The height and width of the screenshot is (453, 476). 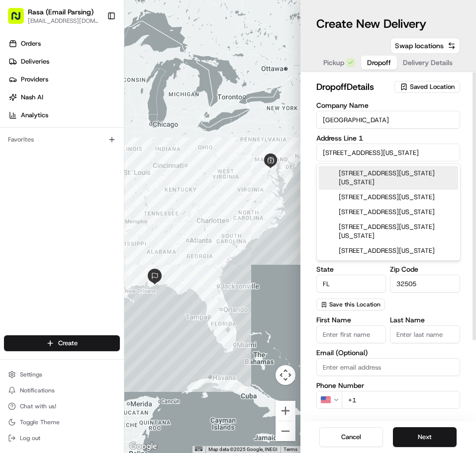 I want to click on span: Settings, so click(x=31, y=374).